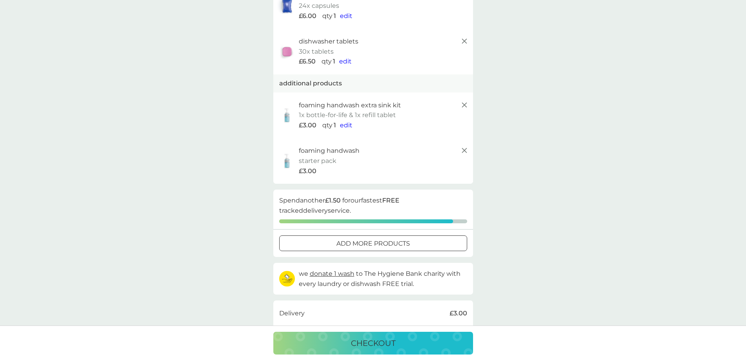 This screenshot has width=746, height=360. Describe the element at coordinates (292, 313) in the screenshot. I see `p: Delivery` at that location.